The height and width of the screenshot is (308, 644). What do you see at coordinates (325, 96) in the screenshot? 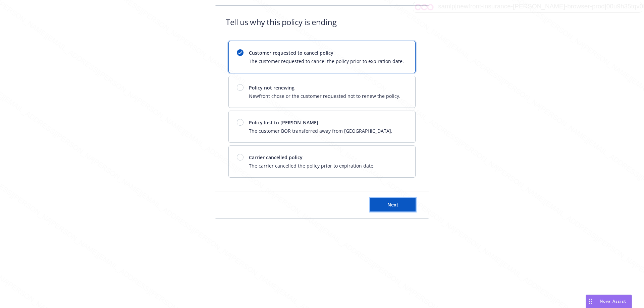
I see `span: Newfront chose or the customer requested not to renew the policy.` at bounding box center [325, 96].